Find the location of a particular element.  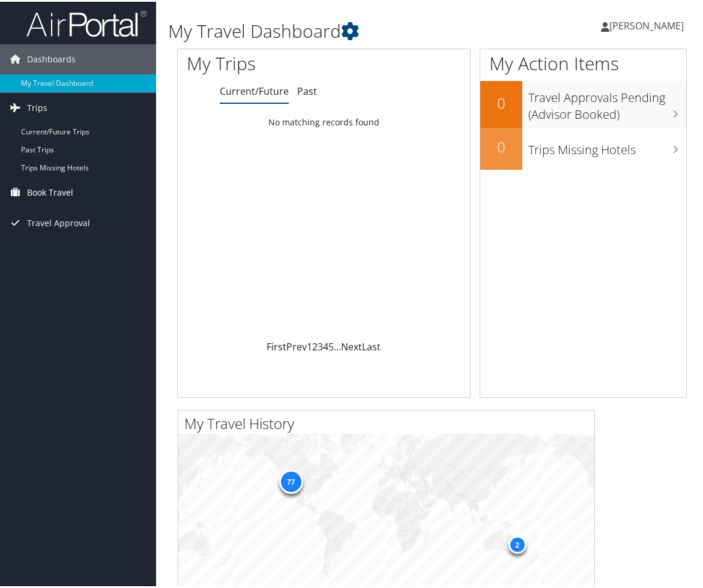

a: Past is located at coordinates (307, 89).